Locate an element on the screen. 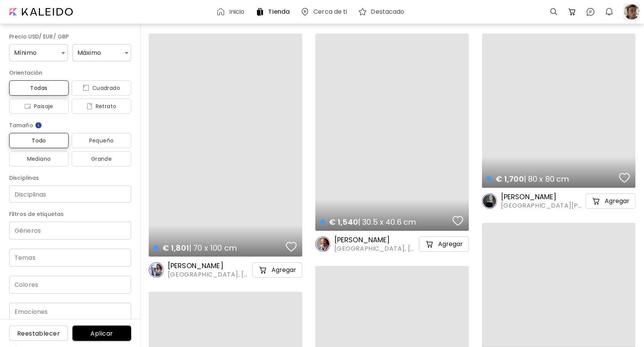  button: Aplicar is located at coordinates (102, 334).